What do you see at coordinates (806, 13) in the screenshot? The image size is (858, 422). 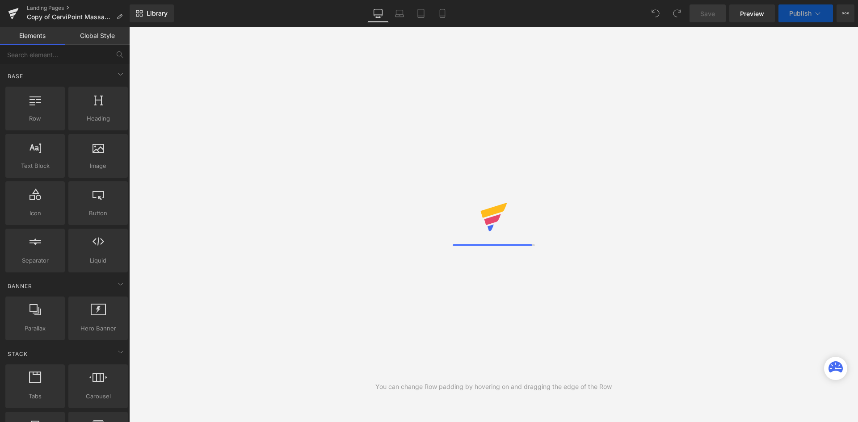 I see `button: Publish` at bounding box center [806, 13].